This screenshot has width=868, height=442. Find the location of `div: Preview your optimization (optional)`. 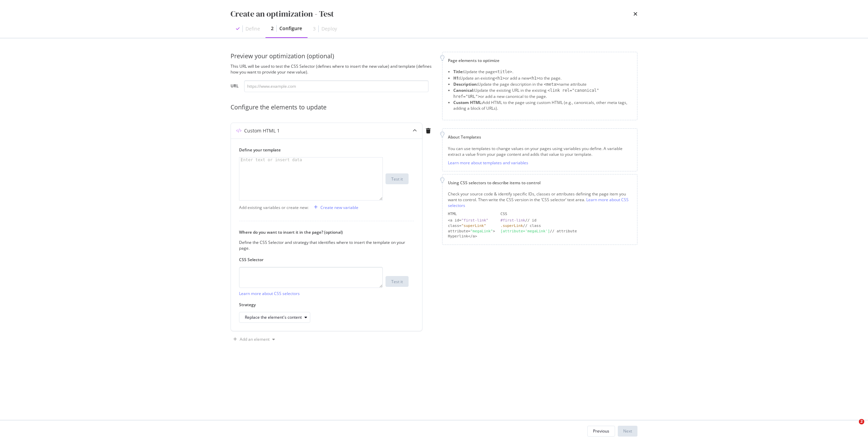

div: Preview your optimization (optional) is located at coordinates (333, 57).